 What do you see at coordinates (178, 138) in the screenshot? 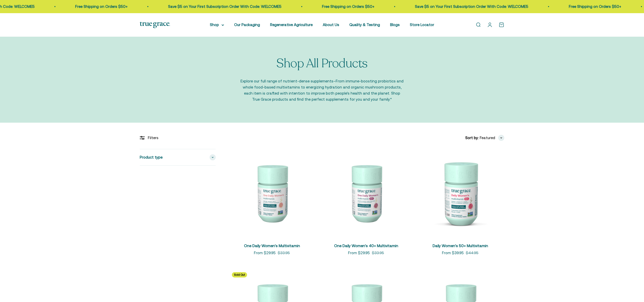
I see `div: Filters` at bounding box center [178, 138].